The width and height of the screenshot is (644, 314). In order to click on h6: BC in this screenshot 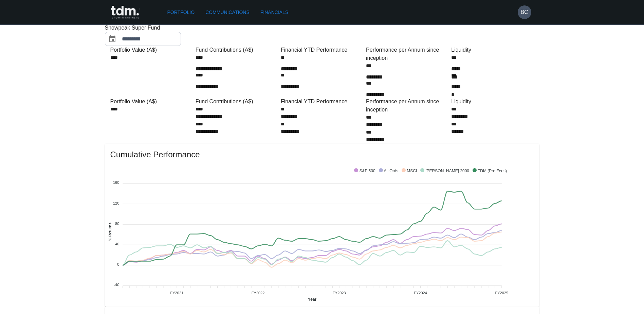, I will do `click(524, 12)`.